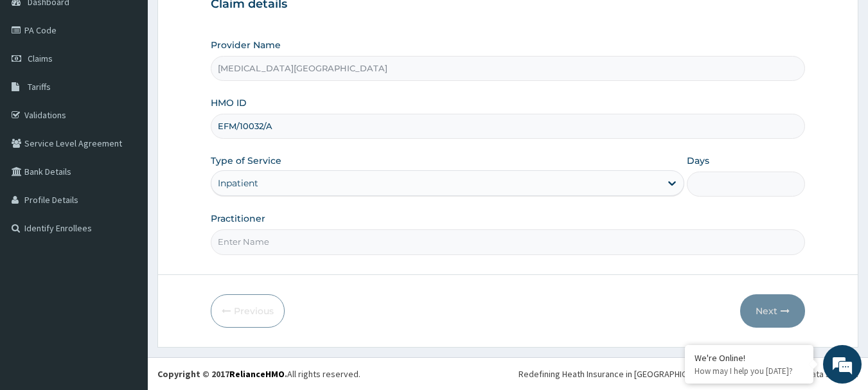 The image size is (868, 390). Describe the element at coordinates (749, 371) in the screenshot. I see `p: How may I help you today?` at that location.